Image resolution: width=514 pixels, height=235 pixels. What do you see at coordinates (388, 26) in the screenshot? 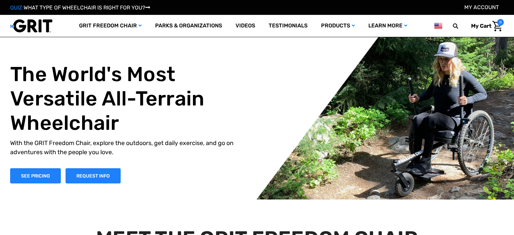
I see `a: Learn More` at bounding box center [388, 26].